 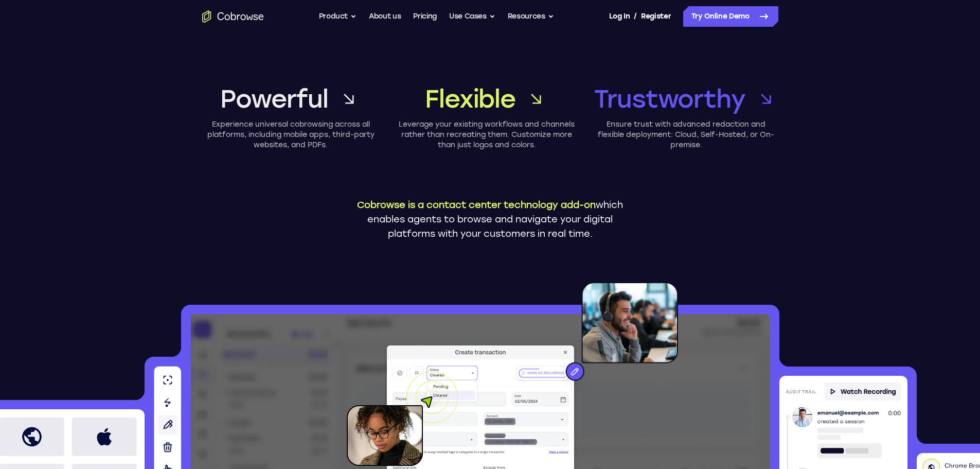 I want to click on p: Experience universal cobrowsing across all platforms, including mobile apps, third-party websites..., so click(x=290, y=135).